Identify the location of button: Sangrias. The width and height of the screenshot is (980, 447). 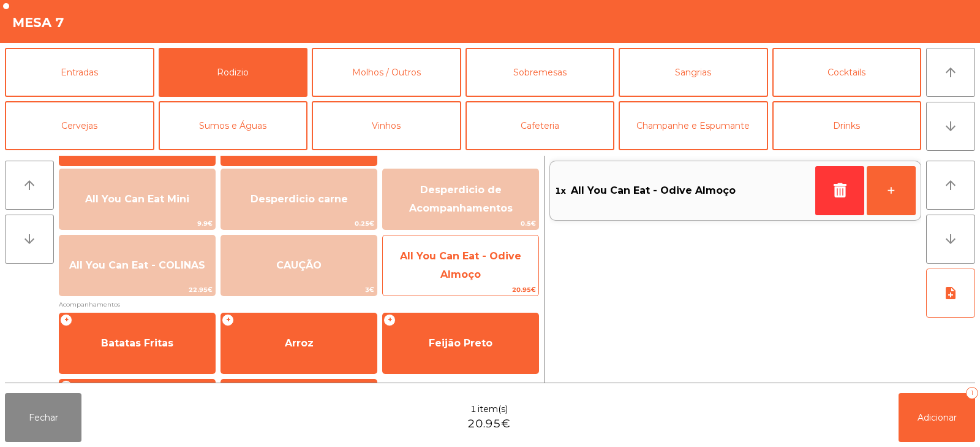
(693, 73).